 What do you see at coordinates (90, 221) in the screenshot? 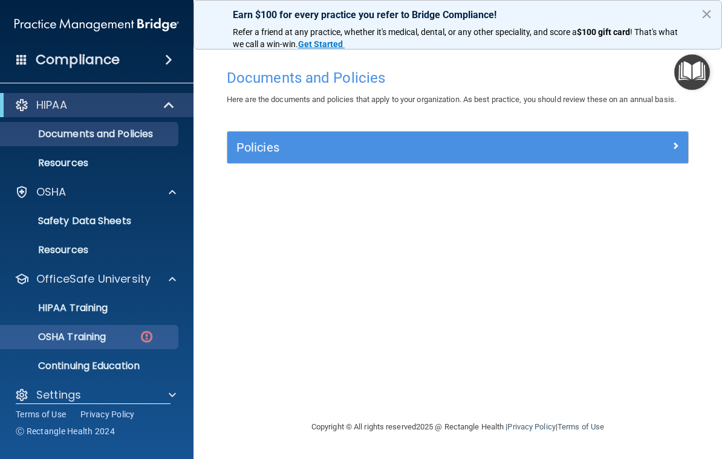
I see `p: Safety Data Sheets` at bounding box center [90, 221].